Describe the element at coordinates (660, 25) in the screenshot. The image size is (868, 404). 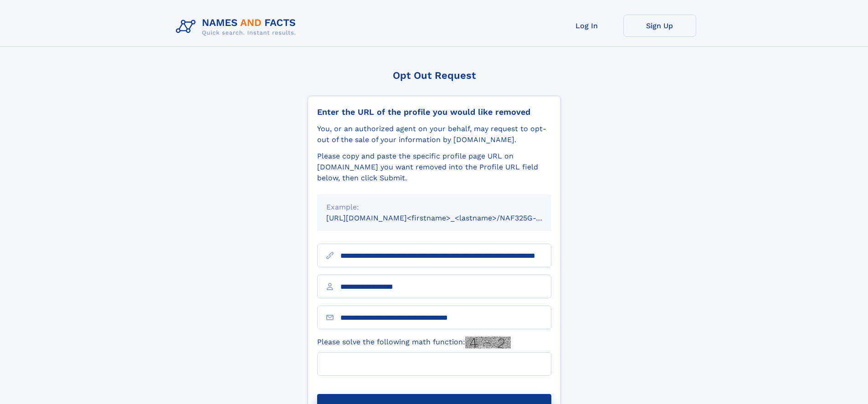
I see `a: Sign Up` at that location.